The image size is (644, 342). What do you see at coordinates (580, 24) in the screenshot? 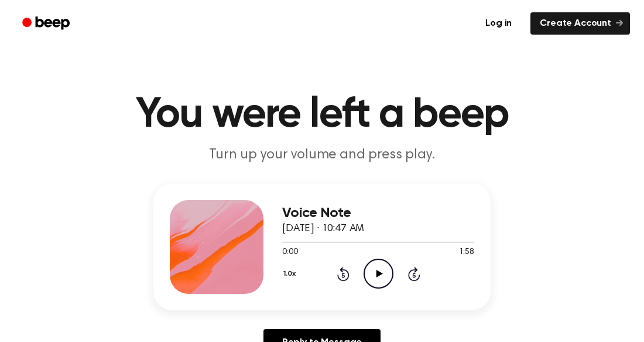
I see `a: Create Account` at bounding box center [580, 24].